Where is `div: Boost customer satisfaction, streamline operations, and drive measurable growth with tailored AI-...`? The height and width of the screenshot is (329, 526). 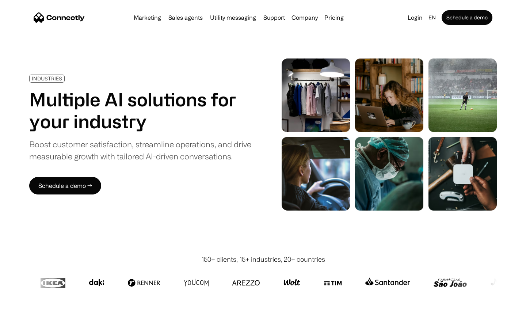
div: Boost customer satisfaction, streamline operations, and drive measurable growth with tailored AI-... is located at coordinates (140, 150).